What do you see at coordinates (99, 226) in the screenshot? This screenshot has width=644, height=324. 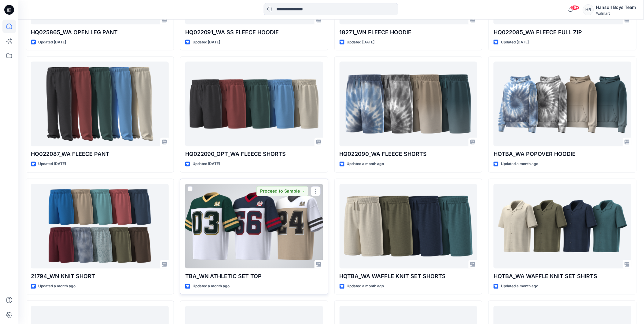 I see `a: 21794_WN KNIT SHORT` at bounding box center [99, 226].